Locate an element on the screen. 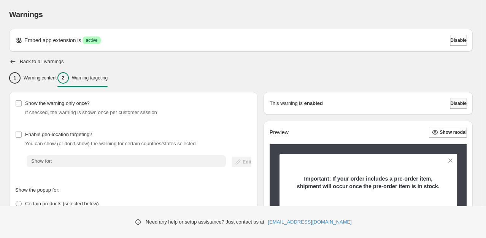 Image resolution: width=486 pixels, height=238 pixels. span: Show the popup for: is located at coordinates (37, 190).